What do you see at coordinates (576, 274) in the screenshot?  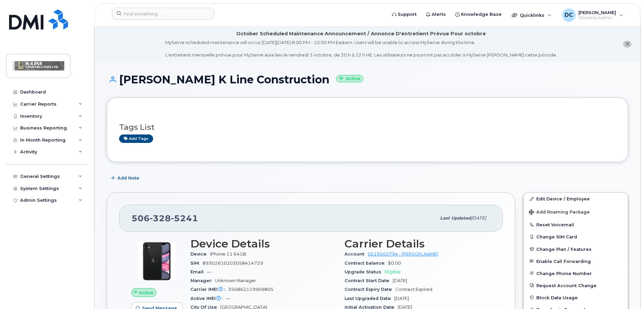 I see `button: Change Phone Number` at bounding box center [576, 274].